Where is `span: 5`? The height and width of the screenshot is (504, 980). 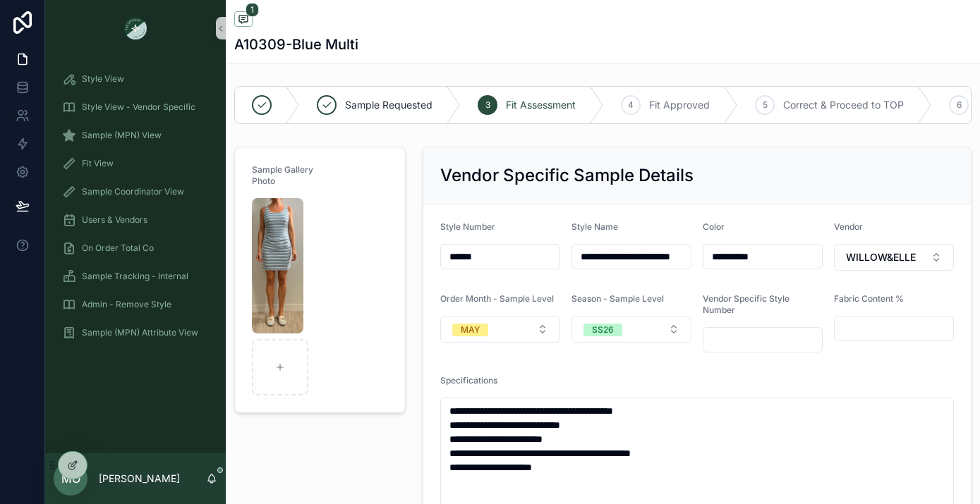 span: 5 is located at coordinates (764, 105).